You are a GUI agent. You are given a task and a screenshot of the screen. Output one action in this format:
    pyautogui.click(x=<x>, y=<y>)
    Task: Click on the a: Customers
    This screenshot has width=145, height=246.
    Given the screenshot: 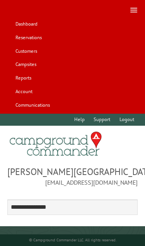 What is the action you would take?
    pyautogui.click(x=26, y=51)
    